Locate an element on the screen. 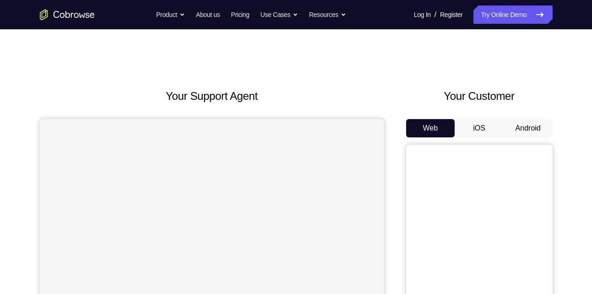 Image resolution: width=592 pixels, height=294 pixels. button: Resources is located at coordinates (328, 15).